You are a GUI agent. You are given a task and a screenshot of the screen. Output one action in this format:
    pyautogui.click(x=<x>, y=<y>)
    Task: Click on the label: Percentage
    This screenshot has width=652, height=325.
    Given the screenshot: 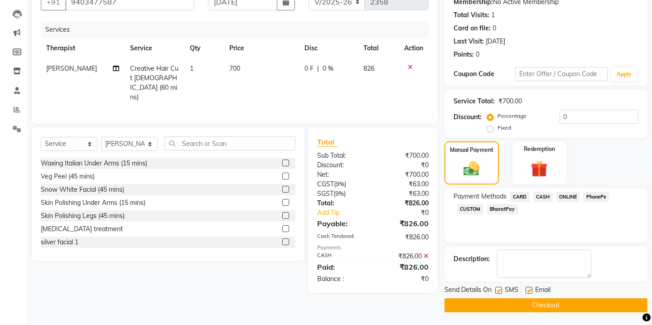 What is the action you would take?
    pyautogui.click(x=512, y=116)
    